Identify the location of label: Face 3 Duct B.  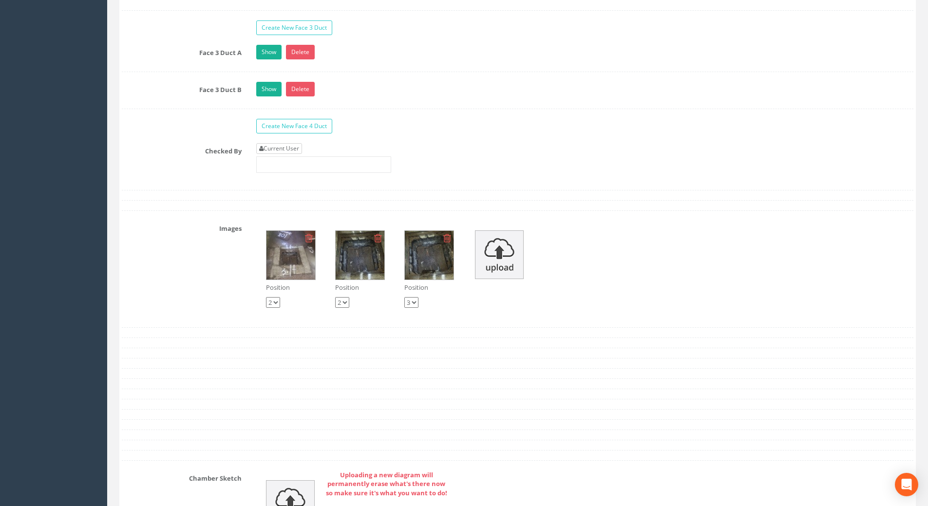
(182, 88).